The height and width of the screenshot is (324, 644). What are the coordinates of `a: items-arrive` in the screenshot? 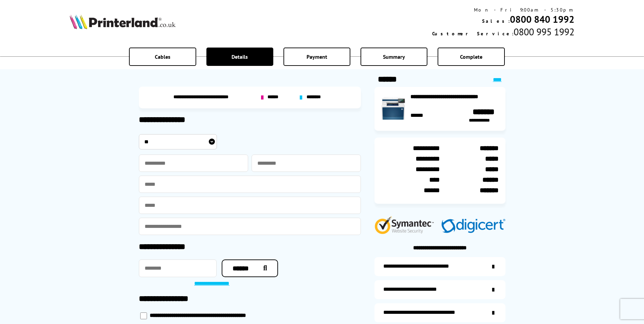 It's located at (440, 289).